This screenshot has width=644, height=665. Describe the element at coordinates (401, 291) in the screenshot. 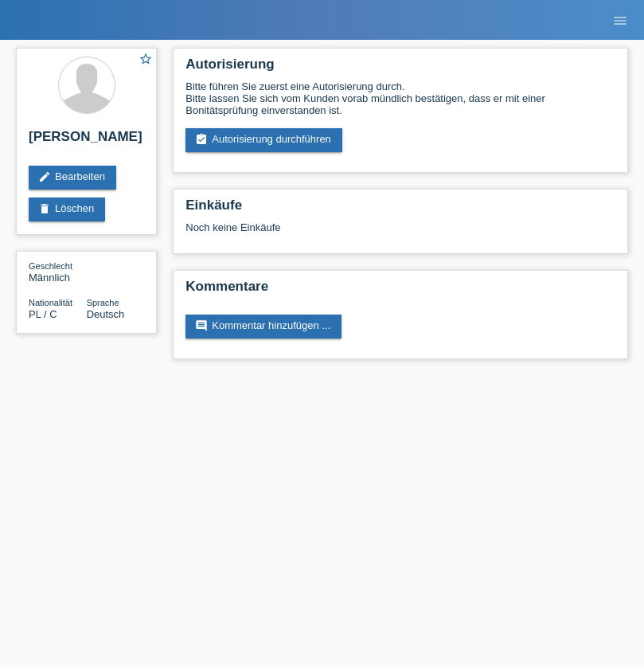

I see `h2: Kommentare` at that location.